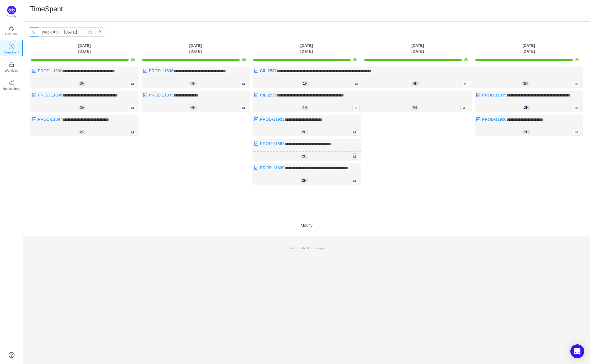  What do you see at coordinates (12, 47) in the screenshot?
I see `i: icon: clock-circle` at bounding box center [12, 47].